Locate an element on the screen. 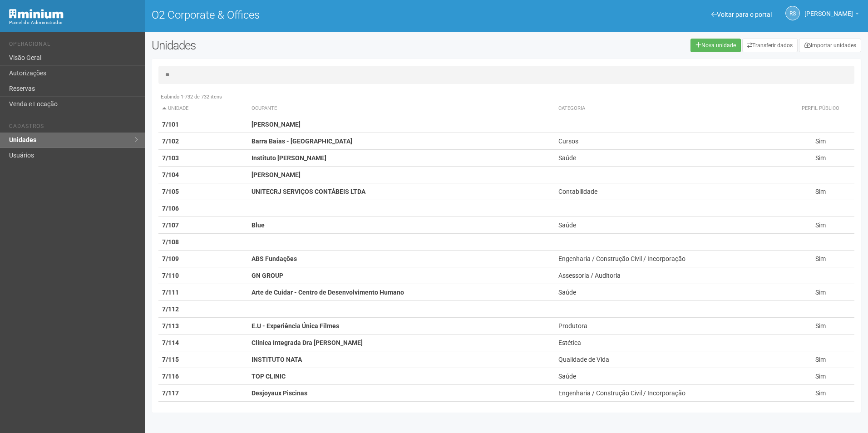 The height and width of the screenshot is (433, 868). strong: E.U - Experiência Única Filmes is located at coordinates (295, 326).